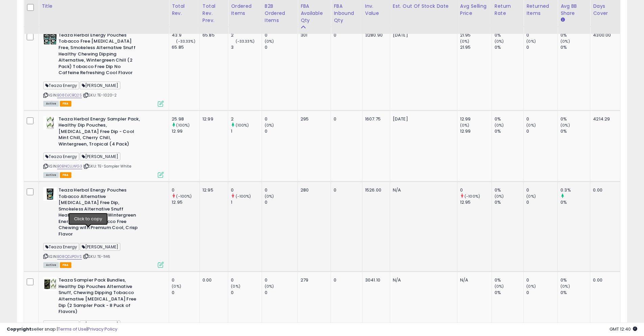  I want to click on div: 3041.10, so click(375, 280).